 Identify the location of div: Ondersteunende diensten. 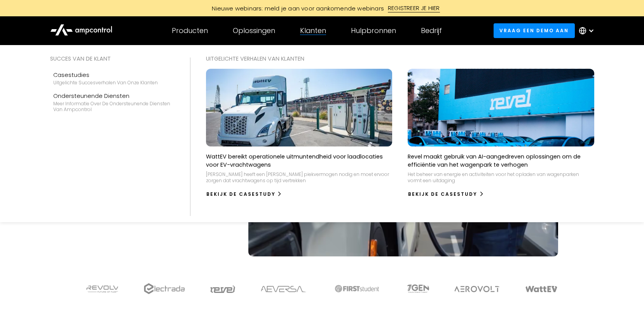
(112, 96).